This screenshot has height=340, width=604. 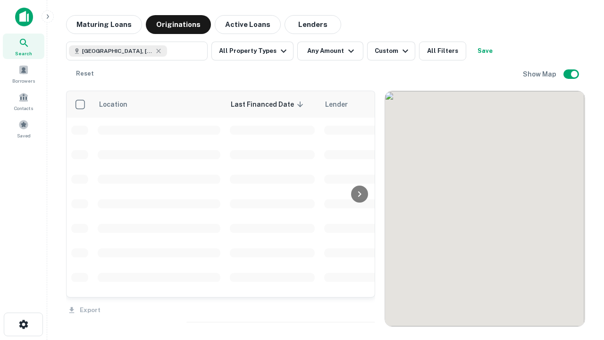 What do you see at coordinates (393, 51) in the screenshot?
I see `div: Custom` at bounding box center [393, 51].